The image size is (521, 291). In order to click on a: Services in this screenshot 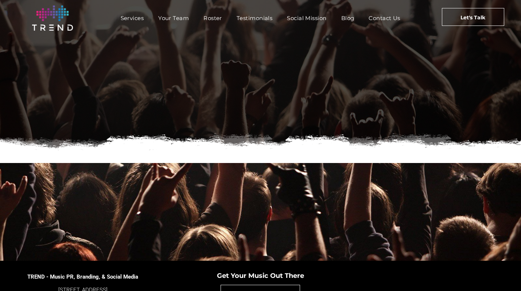, I will do `click(132, 18)`.